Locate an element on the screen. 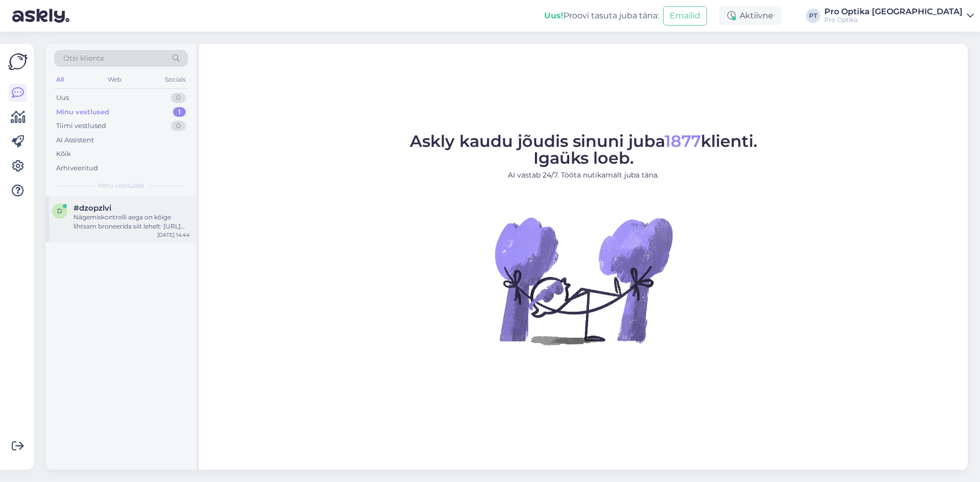 The width and height of the screenshot is (980, 482). span: 1877 is located at coordinates (682, 140).